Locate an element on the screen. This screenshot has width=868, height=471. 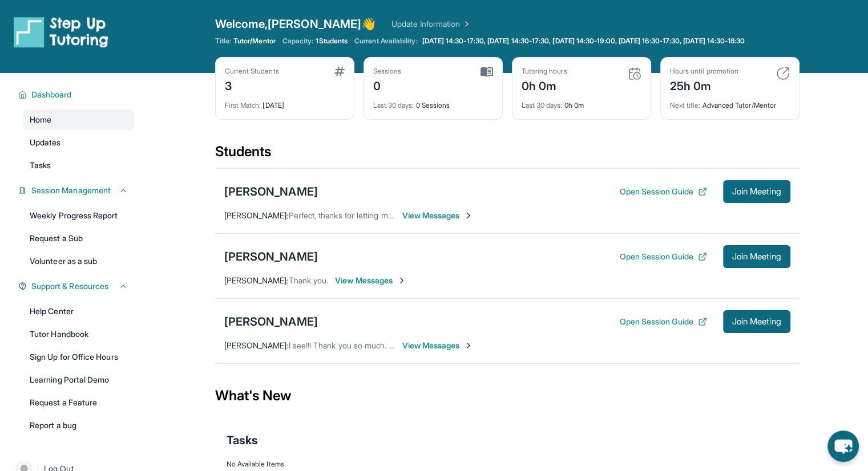
span: 1 Students is located at coordinates (331, 41).